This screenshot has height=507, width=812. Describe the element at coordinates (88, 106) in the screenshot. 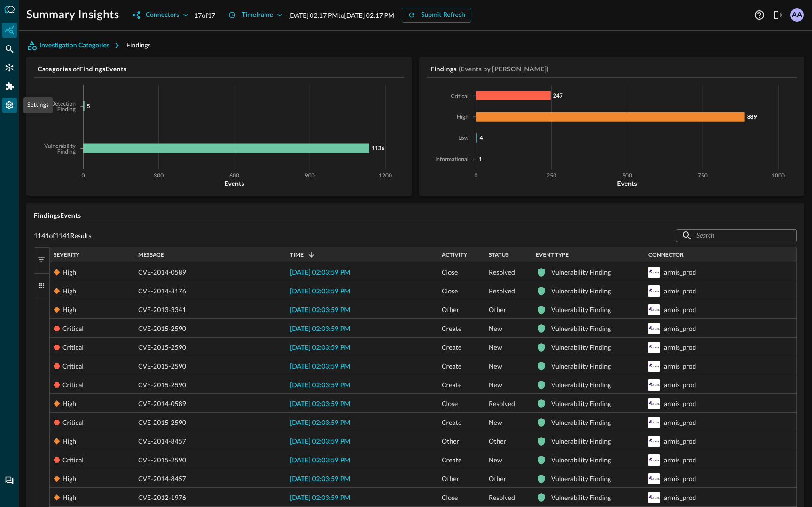

I see `tspan: 5` at that location.